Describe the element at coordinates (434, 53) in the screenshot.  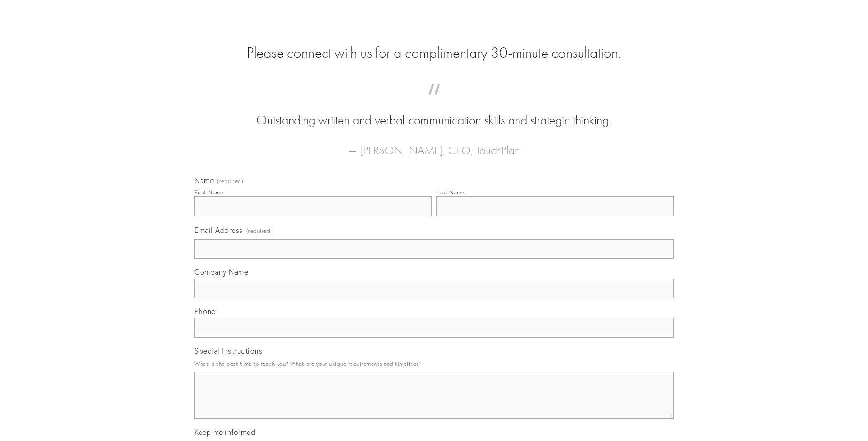
I see `h2: Please connect with us for a complimentary 30-minute consultation.` at that location.